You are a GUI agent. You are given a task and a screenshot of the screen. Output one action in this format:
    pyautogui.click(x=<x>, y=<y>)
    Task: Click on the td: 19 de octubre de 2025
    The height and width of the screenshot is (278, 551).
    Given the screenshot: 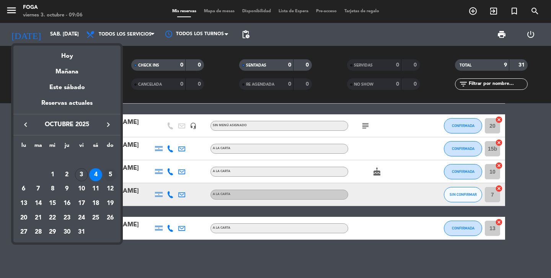 What is the action you would take?
    pyautogui.click(x=110, y=204)
    